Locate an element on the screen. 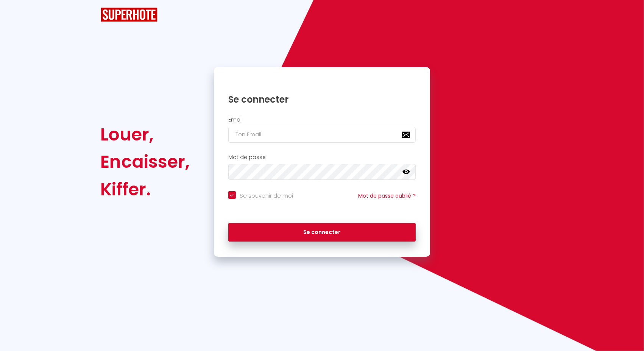 The image size is (644, 351). a: Mot de passe oublié ? is located at coordinates (387, 196).